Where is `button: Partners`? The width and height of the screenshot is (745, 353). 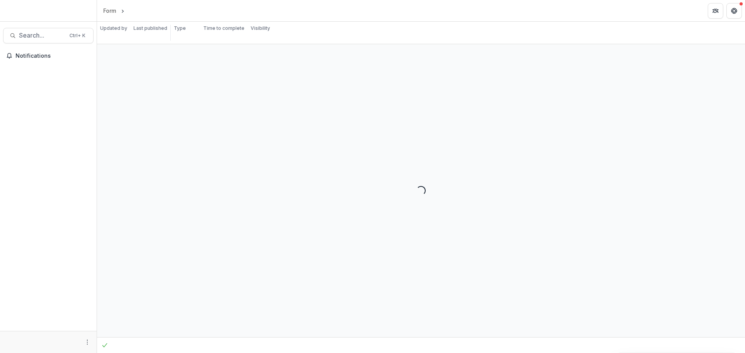
button: Partners is located at coordinates (715, 11).